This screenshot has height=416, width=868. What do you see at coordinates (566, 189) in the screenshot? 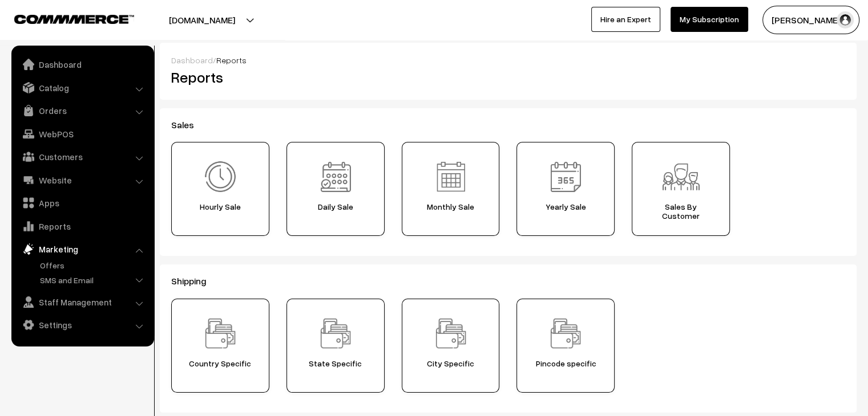
I see `a: Report Yearly Sale` at bounding box center [566, 189].